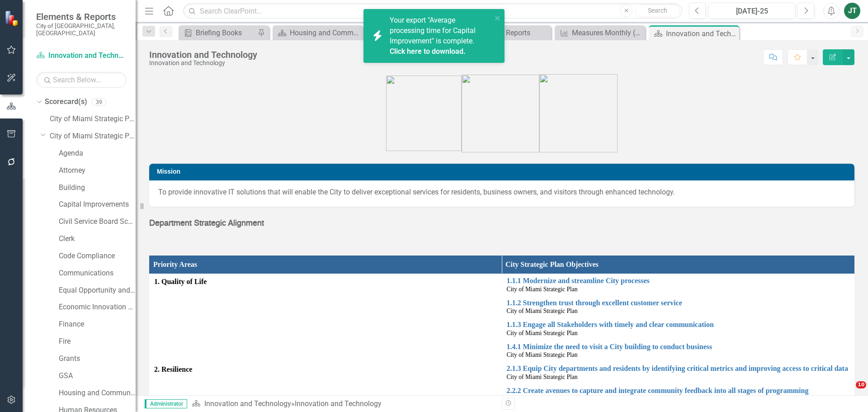 The height and width of the screenshot is (412, 868). I want to click on a: Attorney, so click(97, 170).